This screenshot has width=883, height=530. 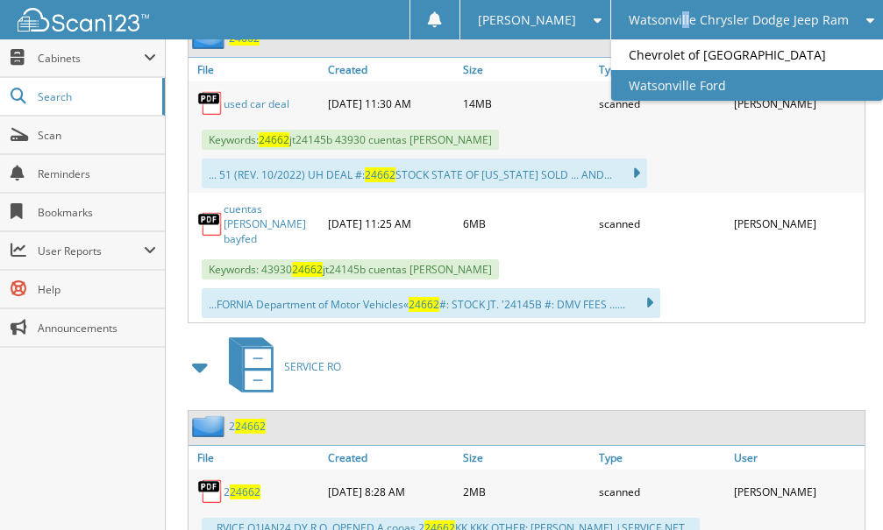 I want to click on div: 14MB, so click(x=526, y=103).